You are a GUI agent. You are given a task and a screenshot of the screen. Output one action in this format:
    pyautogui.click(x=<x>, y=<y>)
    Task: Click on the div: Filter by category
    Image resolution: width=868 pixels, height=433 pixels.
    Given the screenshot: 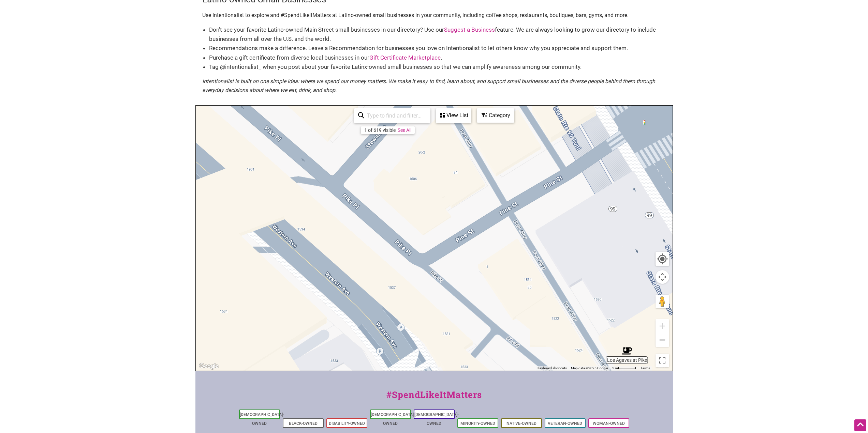 What is the action you would take?
    pyautogui.click(x=496, y=116)
    